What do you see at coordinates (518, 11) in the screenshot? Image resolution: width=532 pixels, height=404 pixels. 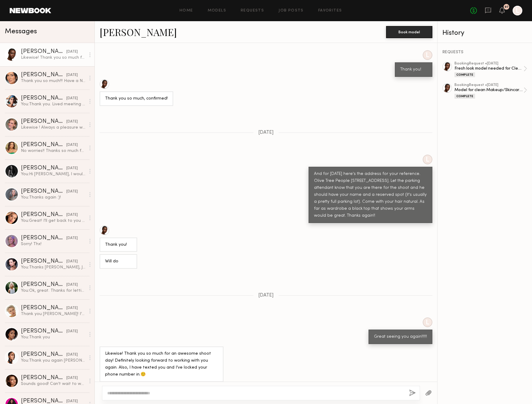 I see `a: L` at bounding box center [518, 11].